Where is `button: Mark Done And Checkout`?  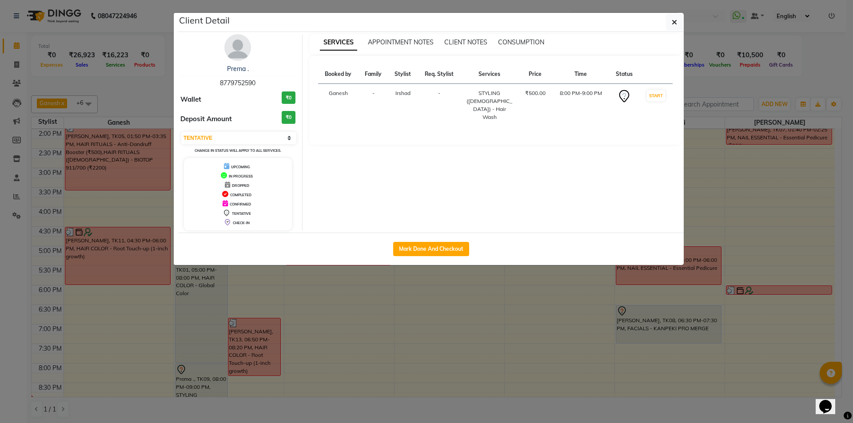
button: Mark Done And Checkout is located at coordinates (431, 249).